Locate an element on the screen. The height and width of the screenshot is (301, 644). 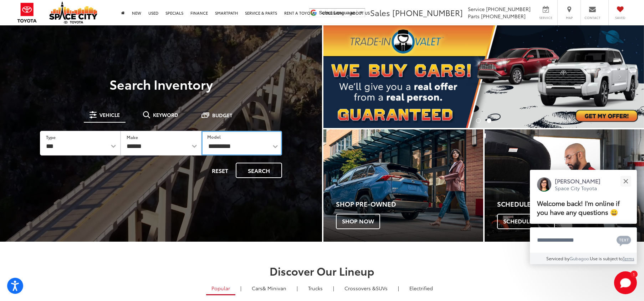
h3: Search Inventory is located at coordinates (161, 84).